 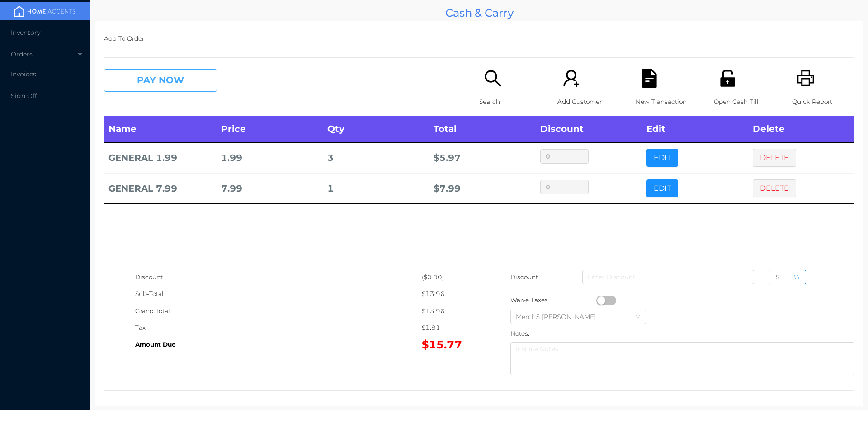 What do you see at coordinates (479, 38) in the screenshot?
I see `p: Add To Order` at bounding box center [479, 38].